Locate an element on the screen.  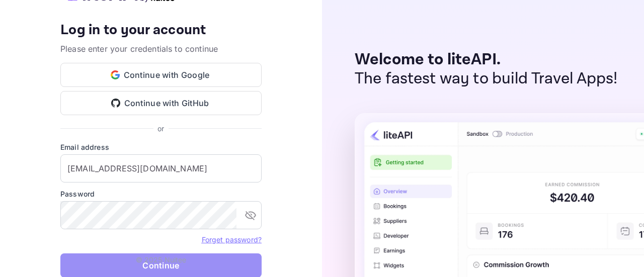
p: © 2025 Nuitee is located at coordinates (161, 259).